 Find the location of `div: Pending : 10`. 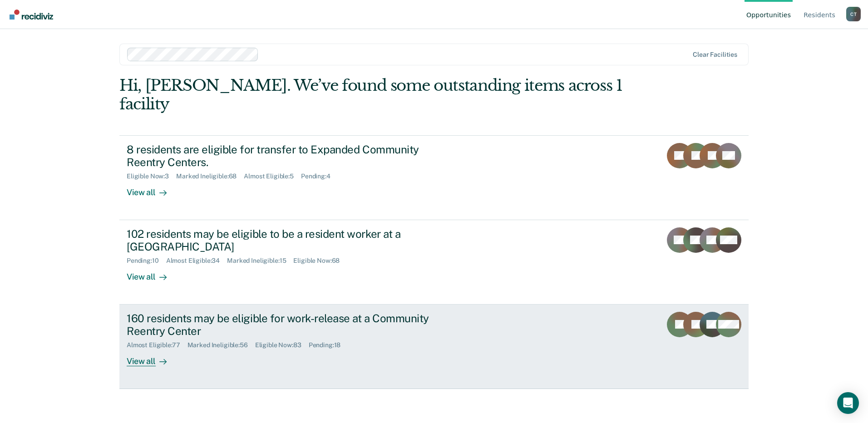

div: Pending : 10 is located at coordinates (146, 261).